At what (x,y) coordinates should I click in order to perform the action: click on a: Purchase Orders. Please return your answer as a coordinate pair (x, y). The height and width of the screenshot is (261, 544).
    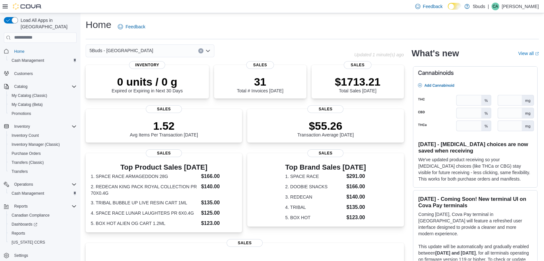
    Looking at the image, I should click on (26, 154).